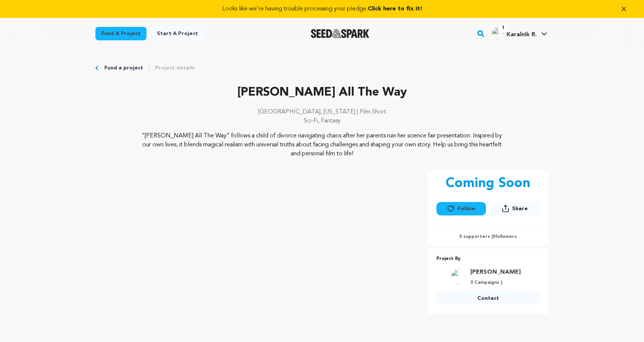  I want to click on span: 0, so click(494, 237).